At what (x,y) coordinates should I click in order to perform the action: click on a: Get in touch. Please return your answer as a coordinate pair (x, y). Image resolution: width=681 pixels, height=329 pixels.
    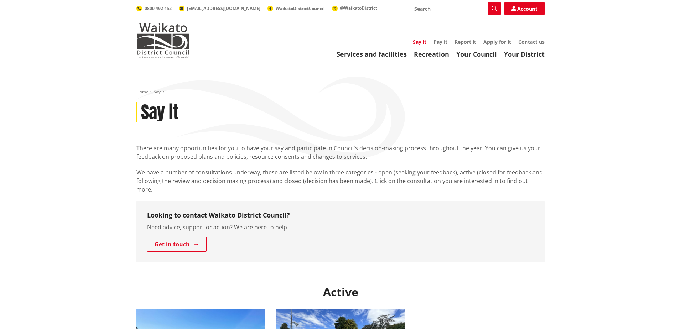
    Looking at the image, I should click on (177, 244).